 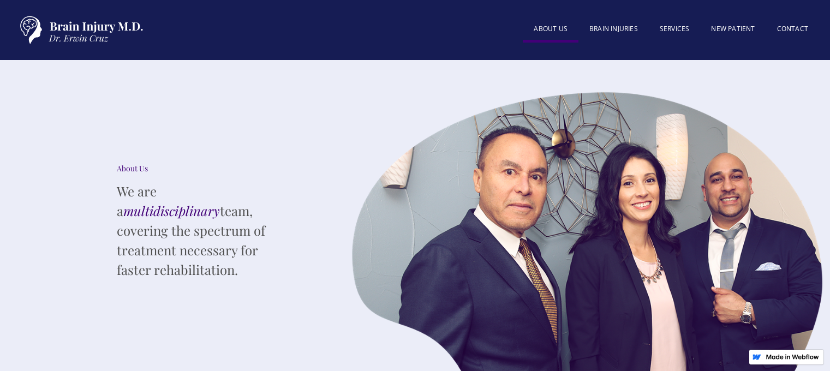 I want to click on p: We are a team, covering the spectrum of treatment necessary for faster rehabilitation., so click(x=199, y=230).